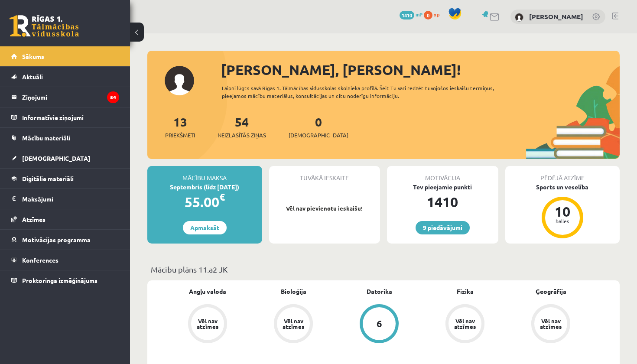 The height and width of the screenshot is (364, 637). What do you see at coordinates (65, 199) in the screenshot?
I see `a: Maksājumi` at bounding box center [65, 199].